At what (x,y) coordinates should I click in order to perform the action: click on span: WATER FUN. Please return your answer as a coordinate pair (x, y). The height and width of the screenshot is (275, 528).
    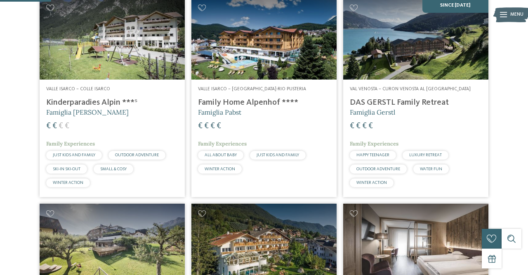
    Looking at the image, I should click on (431, 169).